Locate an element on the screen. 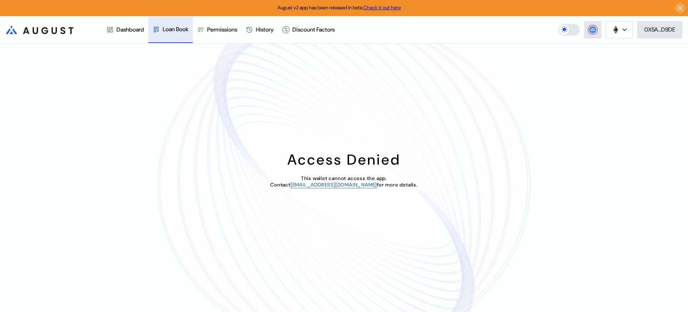 The width and height of the screenshot is (688, 312). div: Access Denied is located at coordinates (344, 159).